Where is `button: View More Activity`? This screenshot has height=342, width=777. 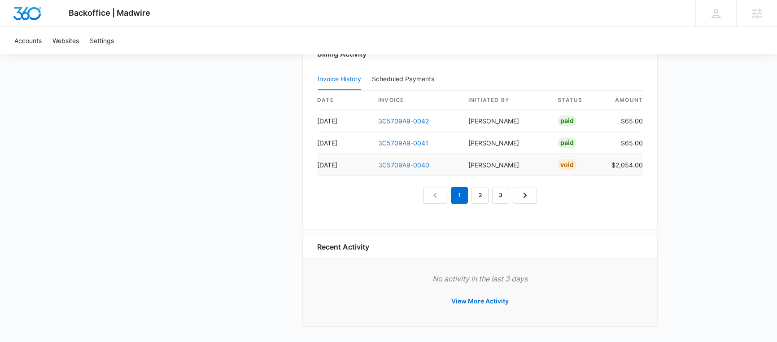
button: View More Activity is located at coordinates (480, 301).